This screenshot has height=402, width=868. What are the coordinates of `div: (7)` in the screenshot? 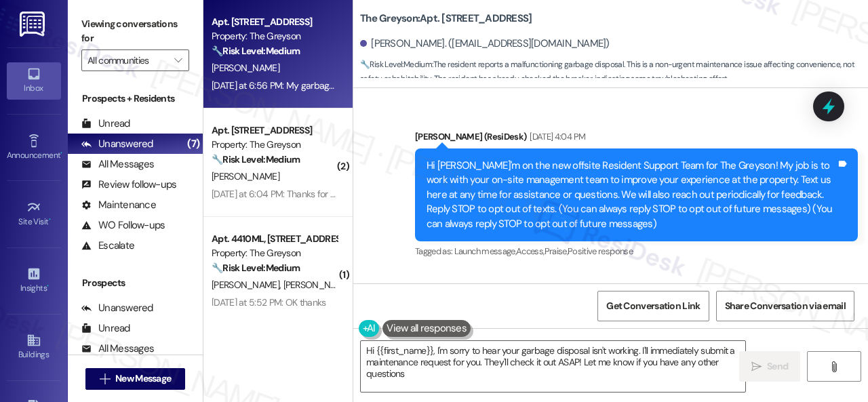 It's located at (193, 144).